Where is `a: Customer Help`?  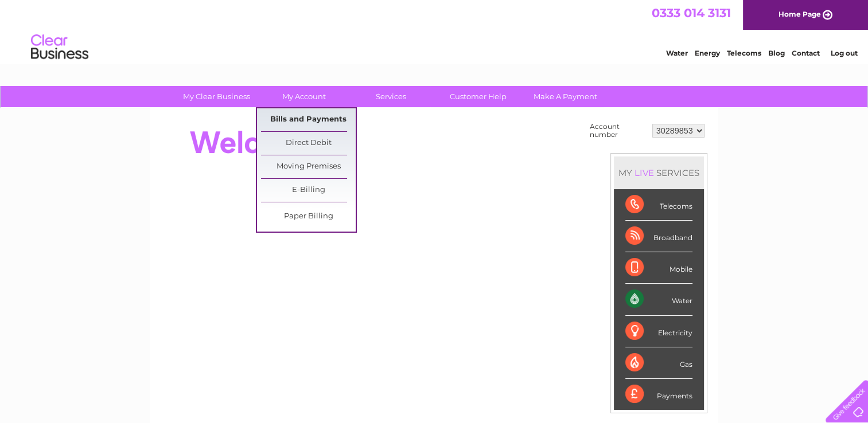
a: Customer Help is located at coordinates (478, 96).